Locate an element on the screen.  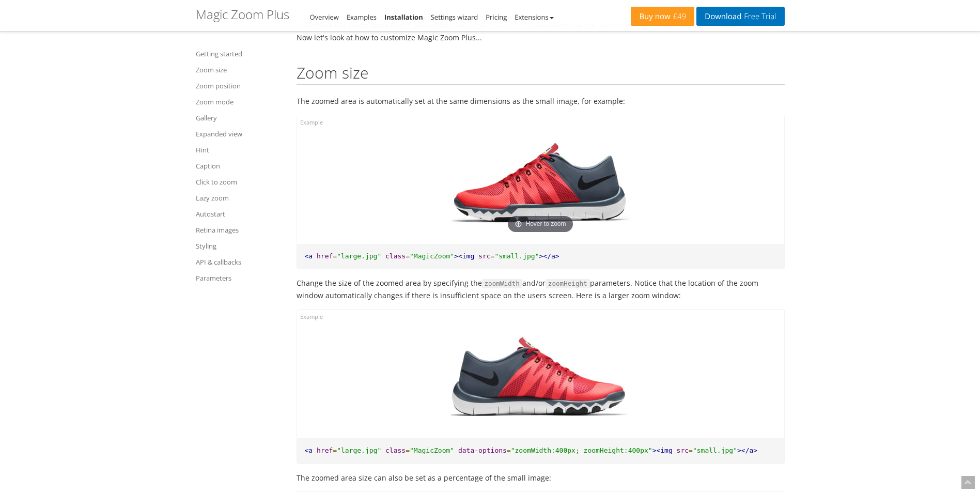
a: Buy now£49 is located at coordinates (662, 16).